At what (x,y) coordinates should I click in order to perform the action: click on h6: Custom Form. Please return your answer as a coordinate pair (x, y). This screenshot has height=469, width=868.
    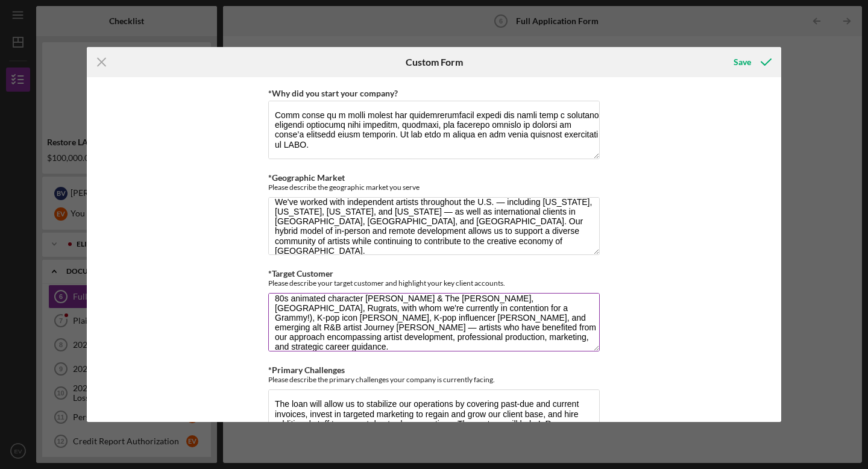
    Looking at the image, I should click on (434, 62).